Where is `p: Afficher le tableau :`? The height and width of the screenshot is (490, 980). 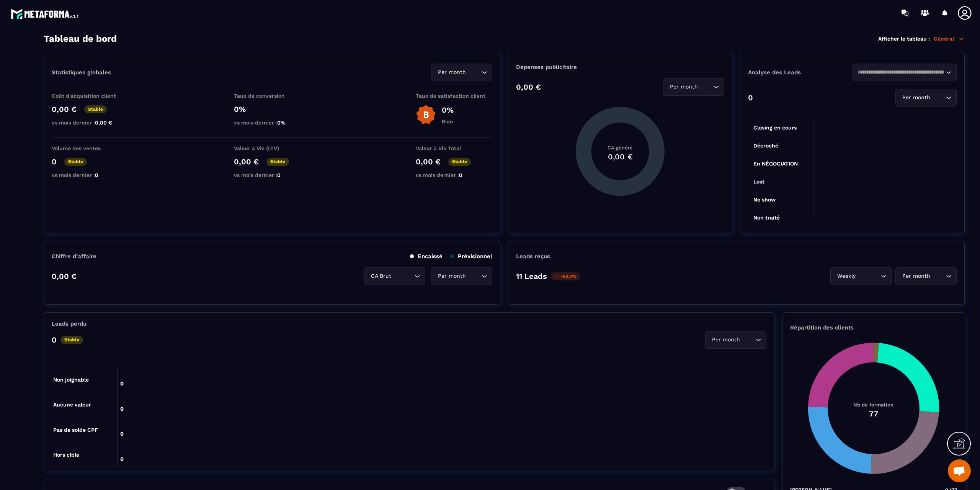 p: Afficher le tableau : is located at coordinates (904, 39).